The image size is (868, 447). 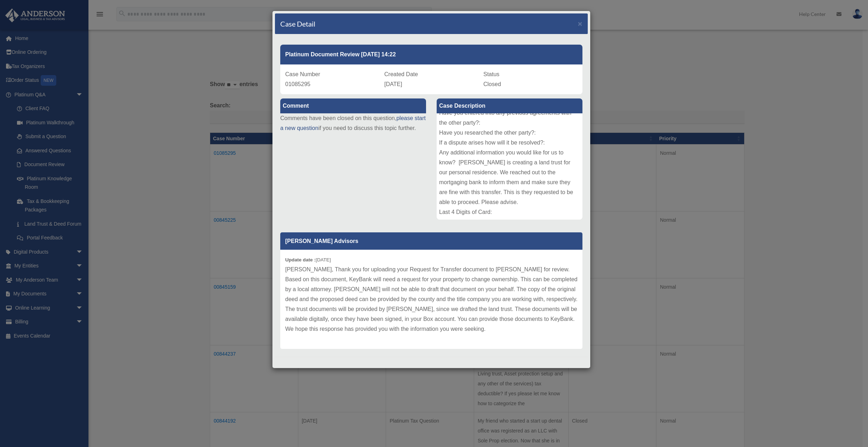 I want to click on b: Update date :, so click(x=300, y=260).